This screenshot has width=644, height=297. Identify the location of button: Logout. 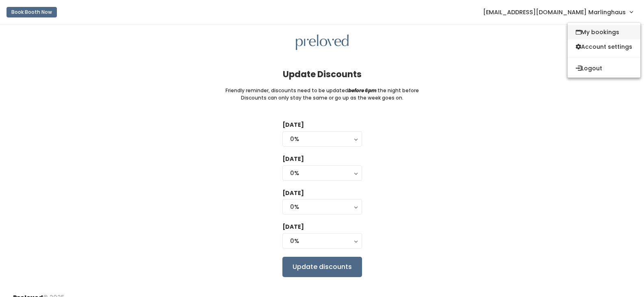
(604, 68).